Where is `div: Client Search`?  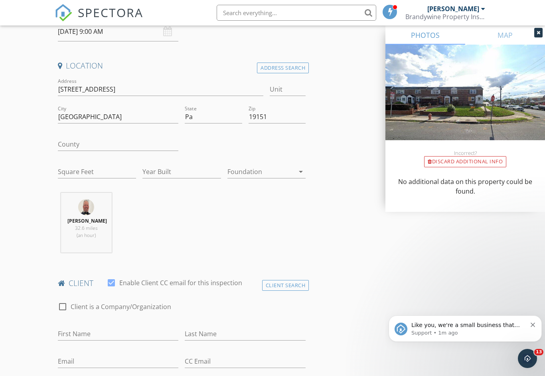 div: Client Search is located at coordinates (286, 286).